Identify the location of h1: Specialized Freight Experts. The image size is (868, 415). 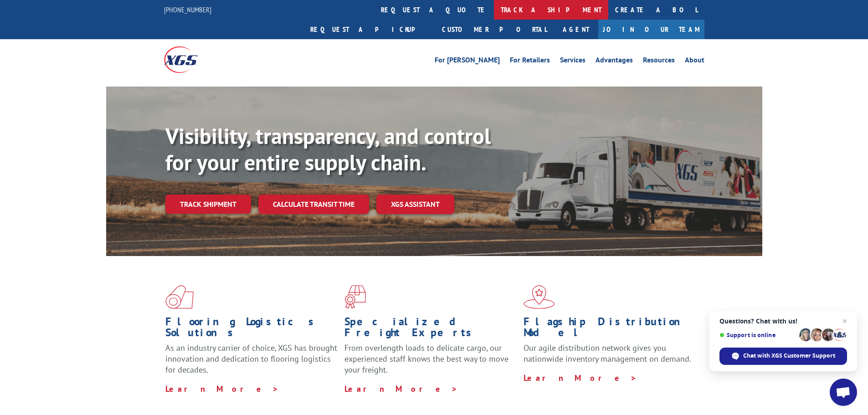
(431, 330).